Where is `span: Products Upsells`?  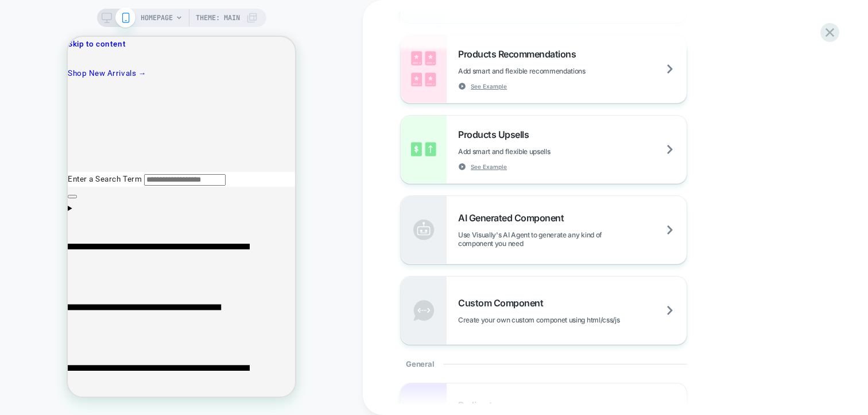
span: Products Upsells is located at coordinates (496, 135).